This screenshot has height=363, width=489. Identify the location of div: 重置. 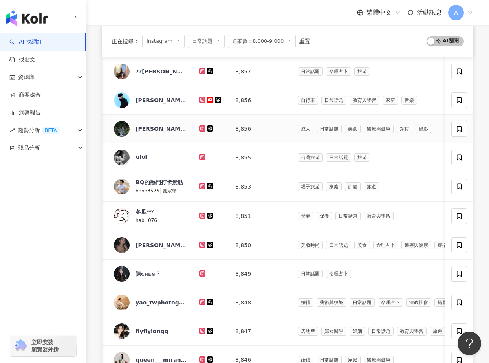
(305, 41).